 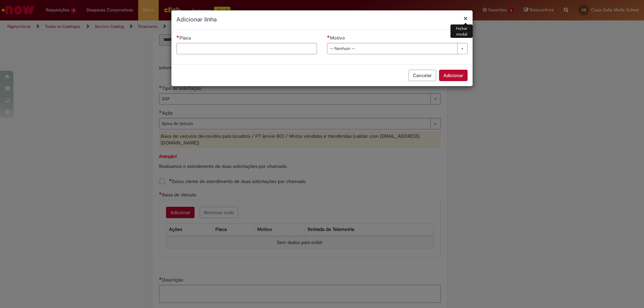 What do you see at coordinates (392, 49) in the screenshot?
I see `span: -- Nenhum --` at bounding box center [392, 49].